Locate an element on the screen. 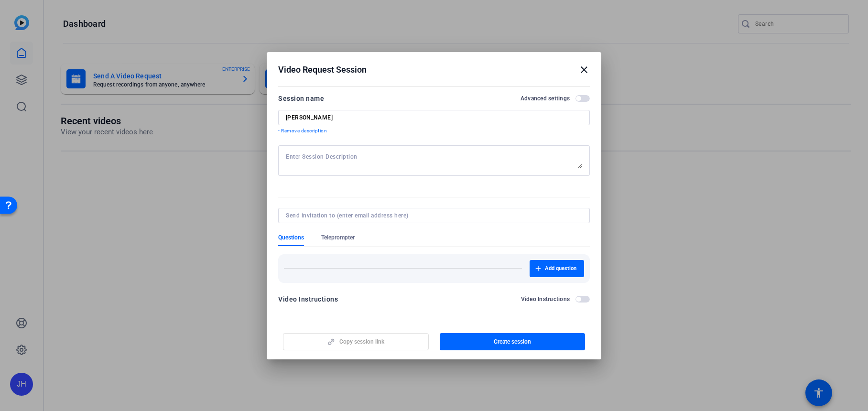 This screenshot has width=868, height=411. div: Video Request Session is located at coordinates (434, 70).